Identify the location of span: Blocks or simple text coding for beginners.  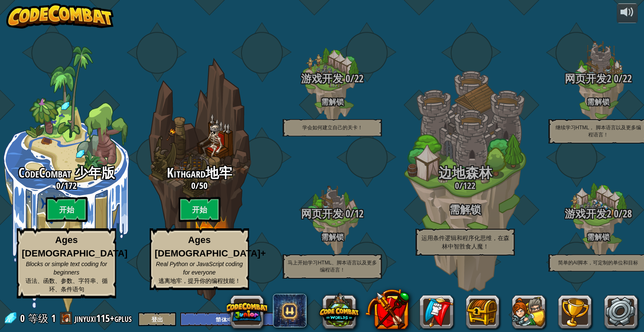
(67, 268).